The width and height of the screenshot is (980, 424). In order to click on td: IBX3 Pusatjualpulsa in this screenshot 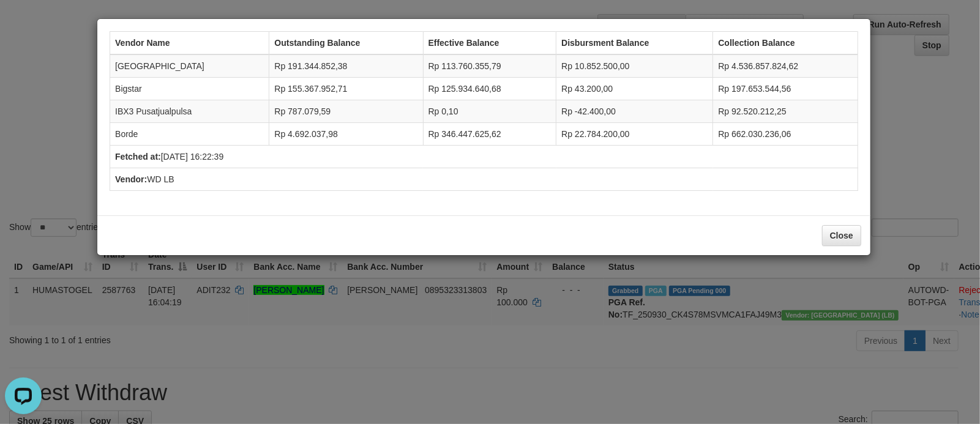, I will do `click(190, 111)`.